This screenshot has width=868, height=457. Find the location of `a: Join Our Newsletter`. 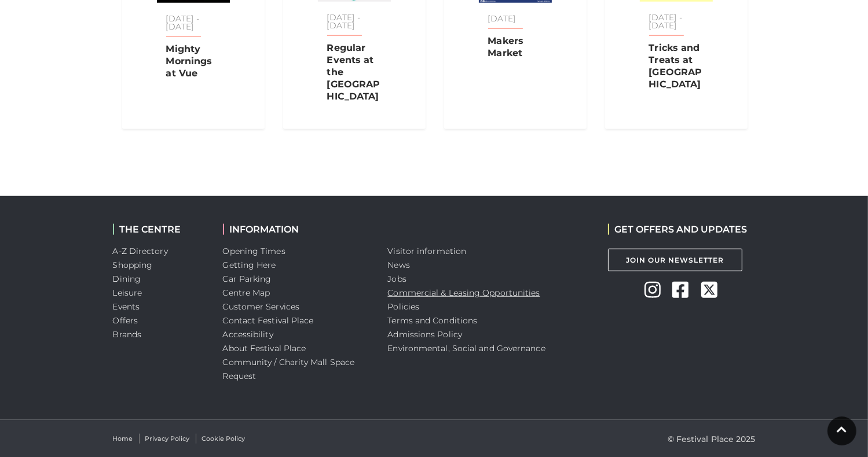

a: Join Our Newsletter is located at coordinates (675, 260).